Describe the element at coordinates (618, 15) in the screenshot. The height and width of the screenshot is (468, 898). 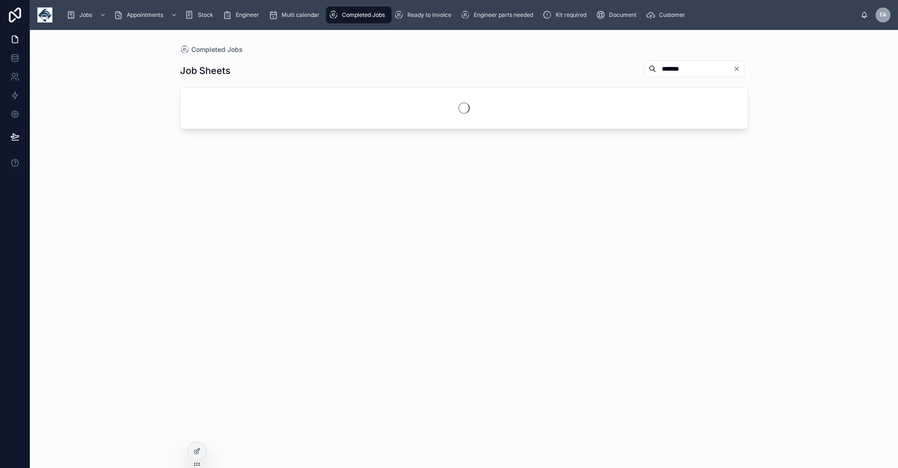
I see `a: Document` at that location.